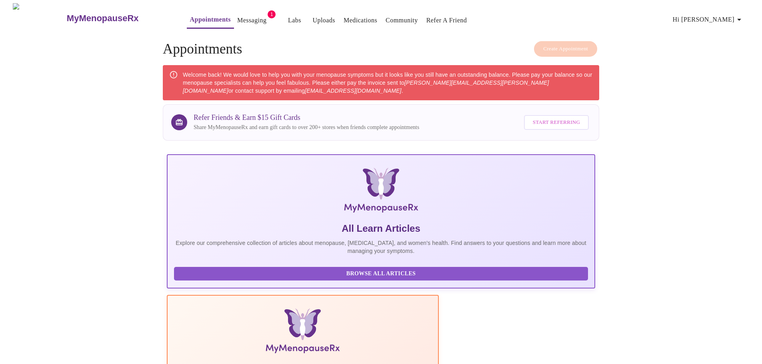 The width and height of the screenshot is (762, 364). I want to click on a: Browse All Articles, so click(382, 273).